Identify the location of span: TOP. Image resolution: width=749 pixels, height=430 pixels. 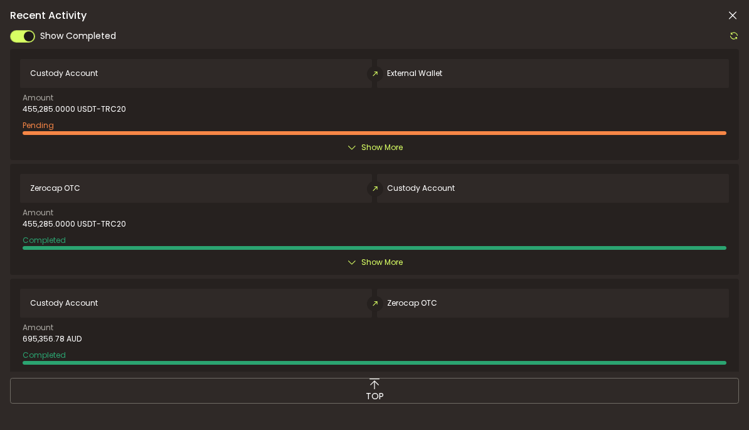
(375, 396).